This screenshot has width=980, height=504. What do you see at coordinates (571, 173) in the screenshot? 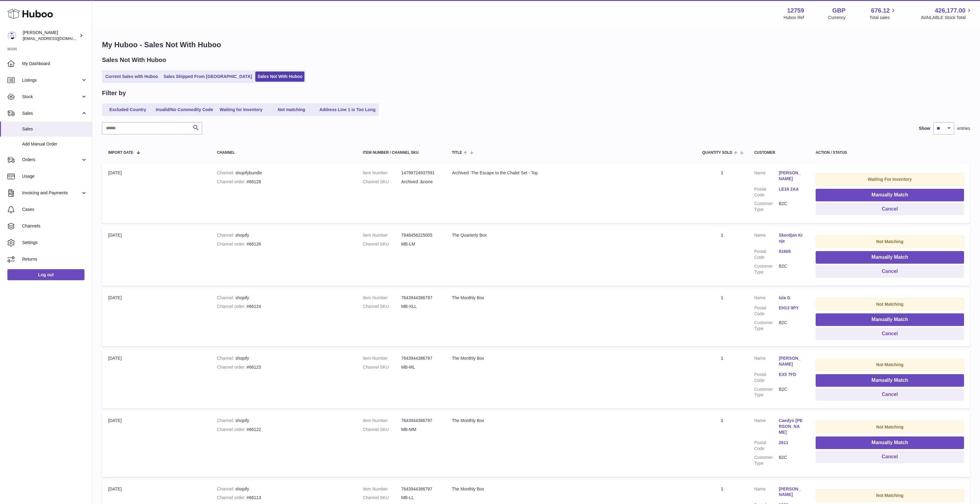
I see `div: Archived :The Escape to the Chalet Set - Top` at bounding box center [571, 173].